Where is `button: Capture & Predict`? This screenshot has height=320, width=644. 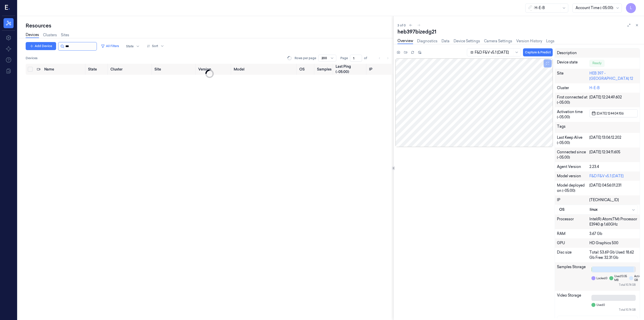 button: Capture & Predict is located at coordinates (538, 52).